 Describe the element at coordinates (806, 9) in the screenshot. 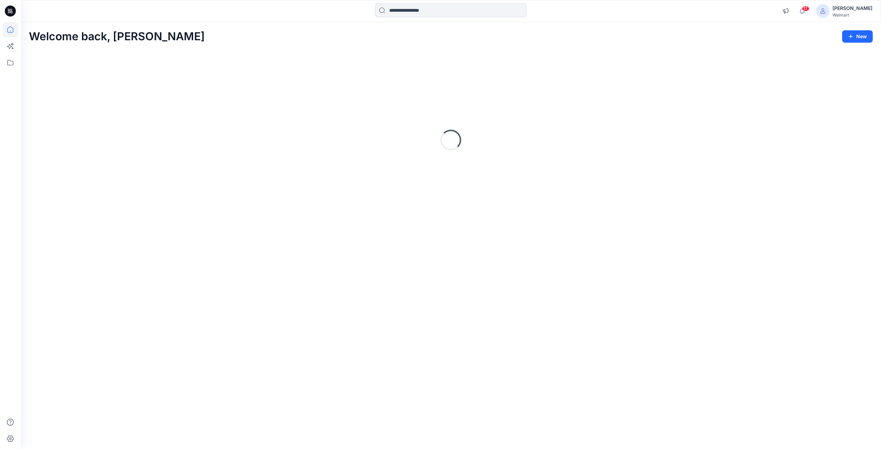

I see `span: 17` at that location.